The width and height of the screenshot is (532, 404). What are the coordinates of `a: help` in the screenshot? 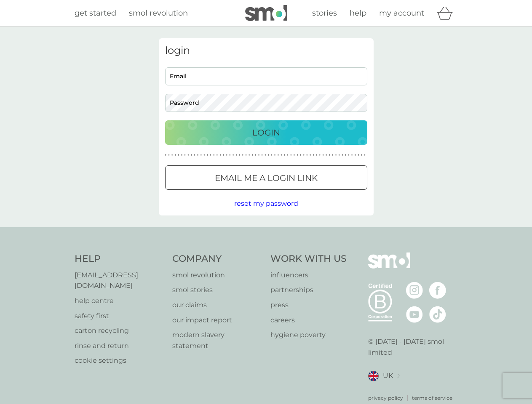 It's located at (358, 13).